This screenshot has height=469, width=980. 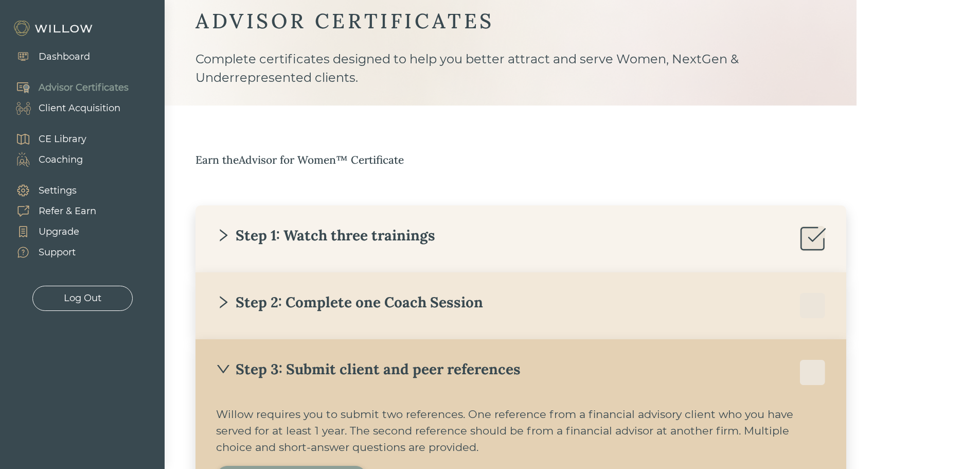 I want to click on div: Complete certificates designed to help you better attract and serve Women, NextGen & Underreprese..., so click(x=510, y=78).